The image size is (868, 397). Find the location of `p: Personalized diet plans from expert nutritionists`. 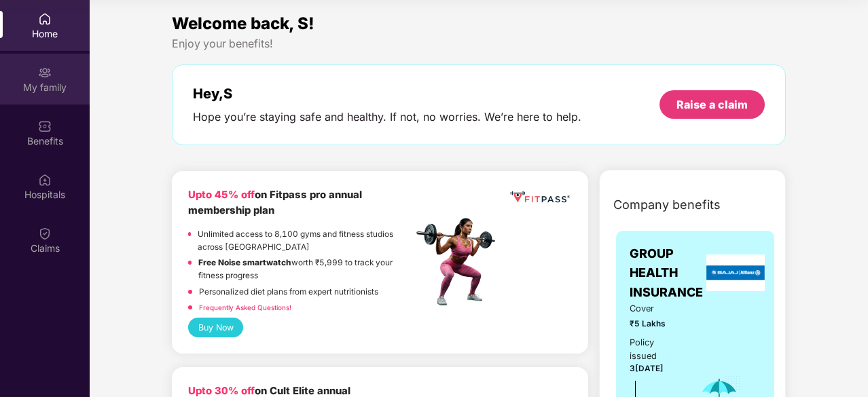

p: Personalized diet plans from expert nutritionists is located at coordinates (289, 292).